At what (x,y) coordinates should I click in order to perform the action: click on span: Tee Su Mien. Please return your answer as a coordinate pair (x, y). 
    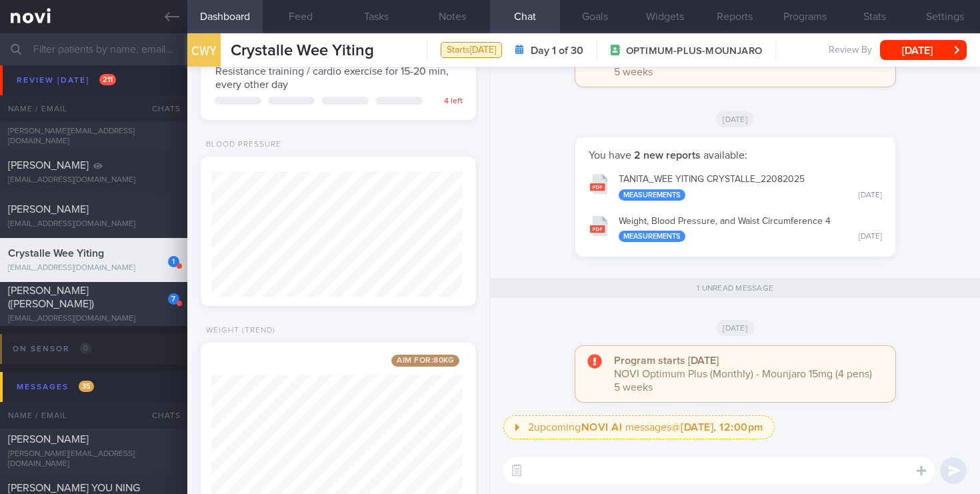
    Looking at the image, I should click on (36, 78).